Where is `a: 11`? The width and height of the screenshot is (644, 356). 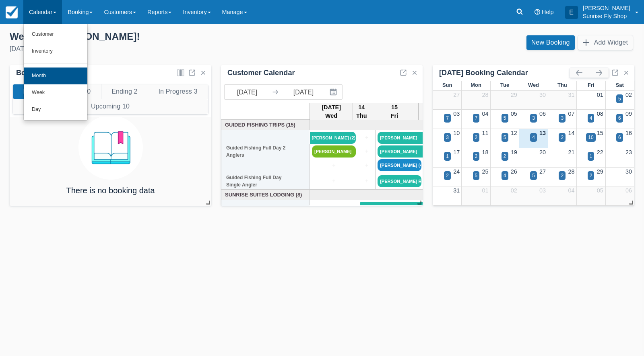
a: 11 is located at coordinates (486, 133).